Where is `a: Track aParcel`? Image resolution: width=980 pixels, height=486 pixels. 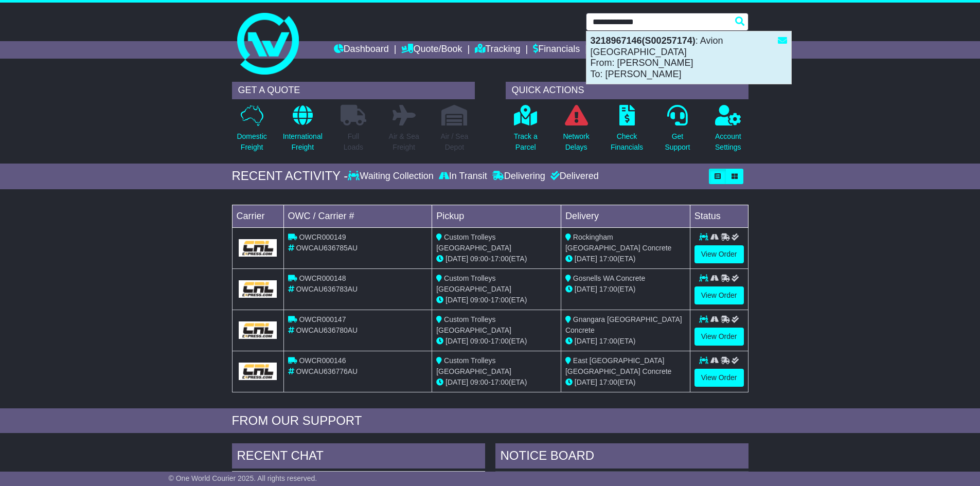
a: Track aParcel is located at coordinates (526, 131).